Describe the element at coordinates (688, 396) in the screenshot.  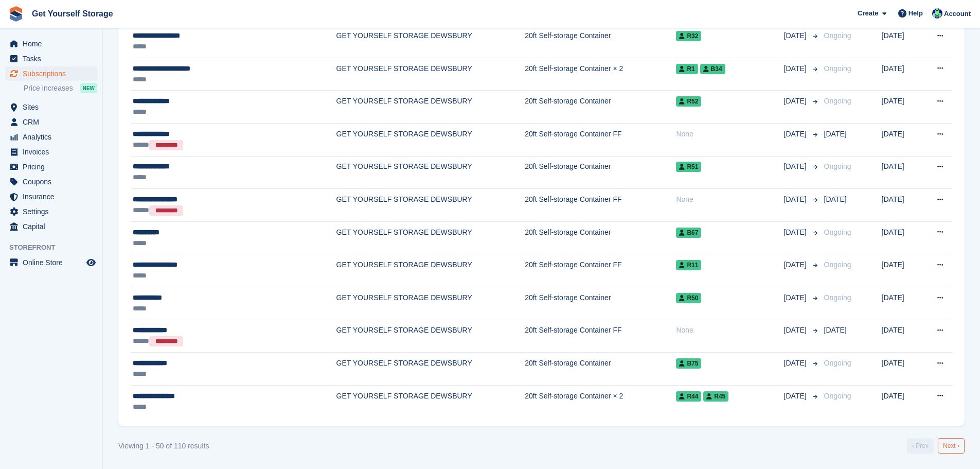
I see `span: R44` at that location.